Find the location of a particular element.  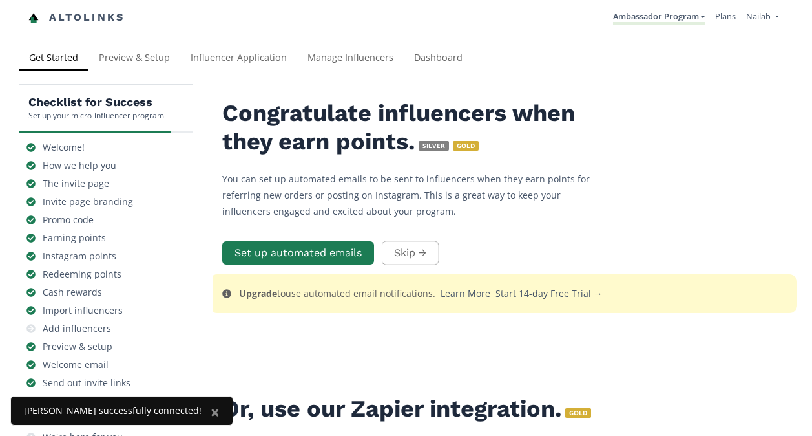

div: Invite page branding is located at coordinates (88, 202).